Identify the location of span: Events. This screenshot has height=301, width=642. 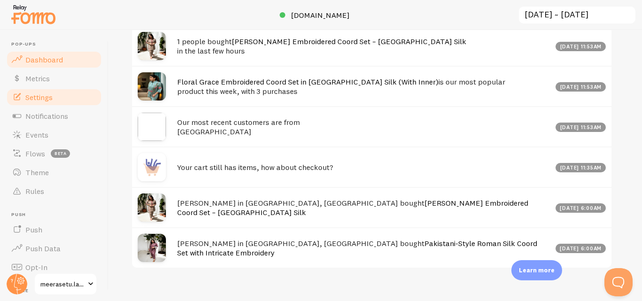
(37, 135).